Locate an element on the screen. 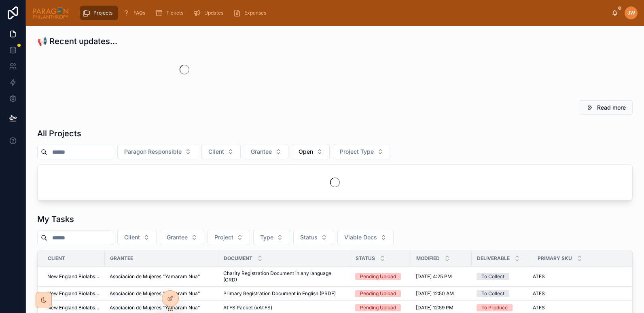  span: Tickets is located at coordinates (175, 13).